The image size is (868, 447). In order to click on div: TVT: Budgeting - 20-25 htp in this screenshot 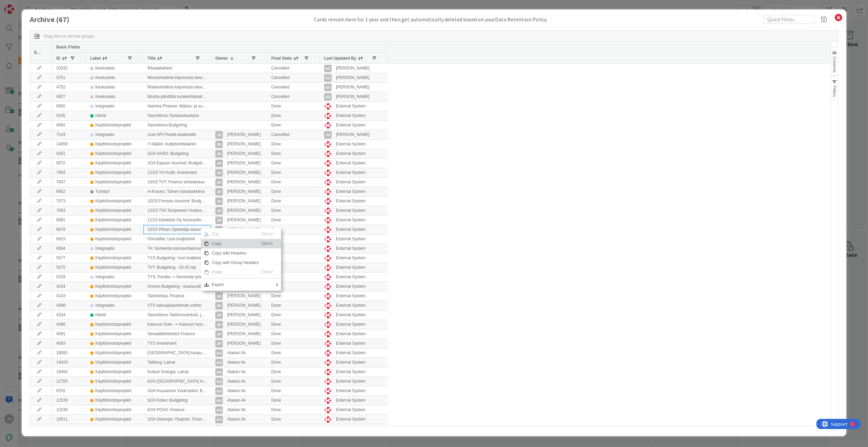, I will do `click(177, 267)`.